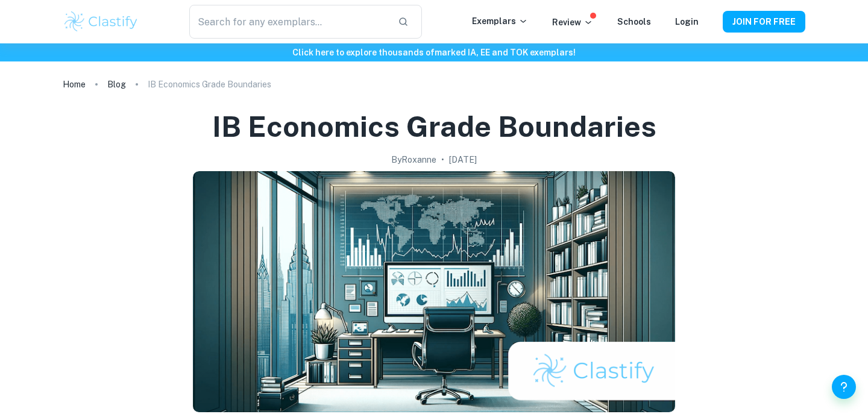 Image resolution: width=868 pixels, height=417 pixels. Describe the element at coordinates (764, 22) in the screenshot. I see `button: JOIN FOR FREE` at that location.